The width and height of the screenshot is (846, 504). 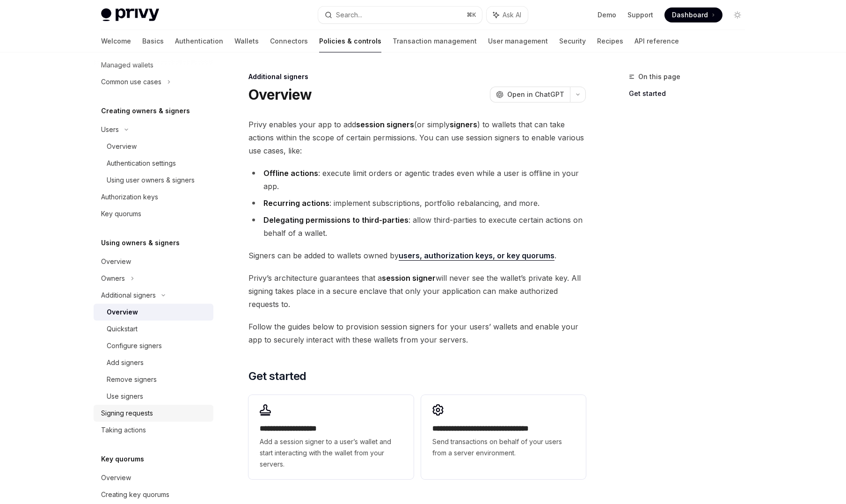 I want to click on strong: Recurring actions, so click(x=297, y=203).